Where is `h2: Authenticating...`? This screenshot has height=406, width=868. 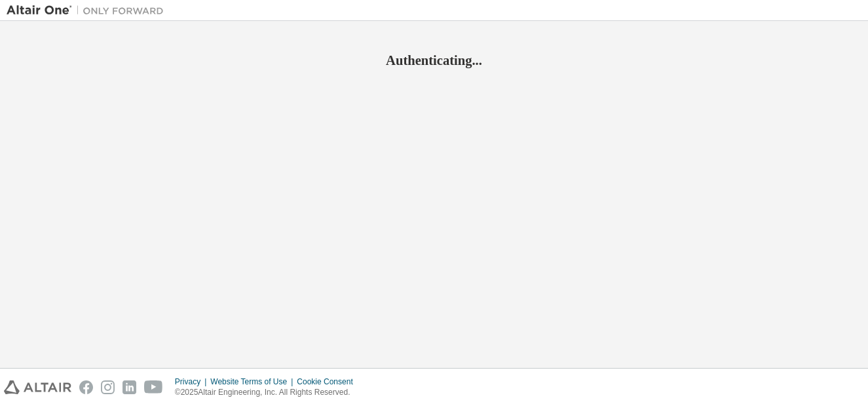
h2: Authenticating... is located at coordinates (434, 61).